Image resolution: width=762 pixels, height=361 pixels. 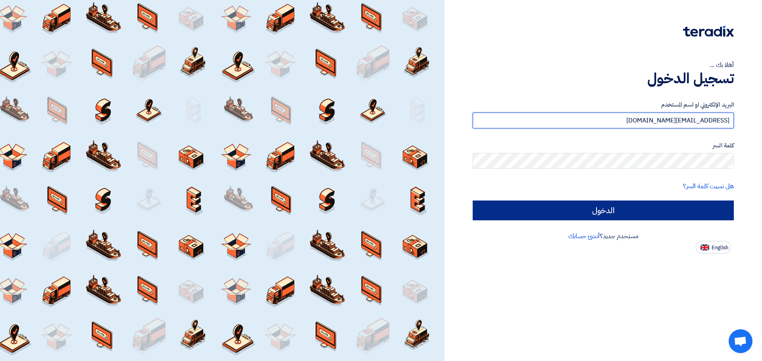 I want to click on label: كلمة السر, so click(x=603, y=146).